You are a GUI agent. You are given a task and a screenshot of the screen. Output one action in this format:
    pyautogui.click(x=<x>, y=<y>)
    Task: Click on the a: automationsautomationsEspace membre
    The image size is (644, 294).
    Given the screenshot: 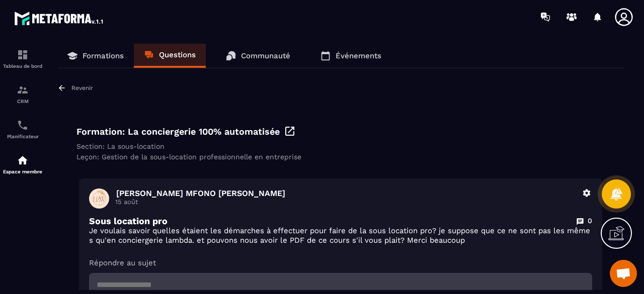 What is the action you would take?
    pyautogui.click(x=23, y=164)
    